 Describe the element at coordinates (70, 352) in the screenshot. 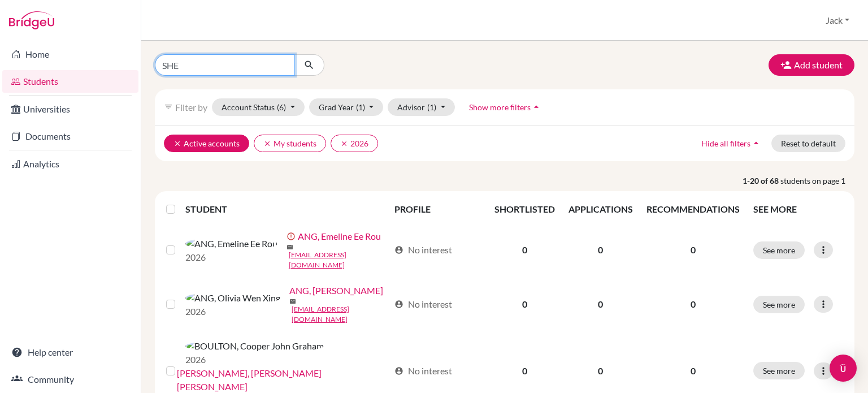

I see `a: Help center` at that location.